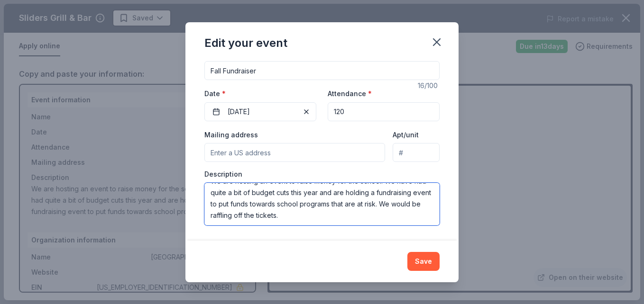 The image size is (644, 304). What do you see at coordinates (231, 135) in the screenshot?
I see `label: Mailing address` at bounding box center [231, 135].